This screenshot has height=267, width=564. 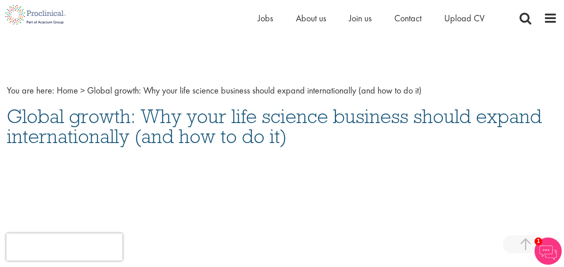 What do you see at coordinates (265, 18) in the screenshot?
I see `span: Jobs` at bounding box center [265, 18].